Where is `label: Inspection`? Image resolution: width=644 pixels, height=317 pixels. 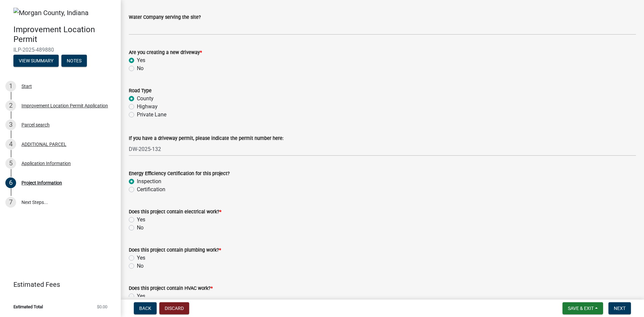
label: Inspection is located at coordinates (149, 181).